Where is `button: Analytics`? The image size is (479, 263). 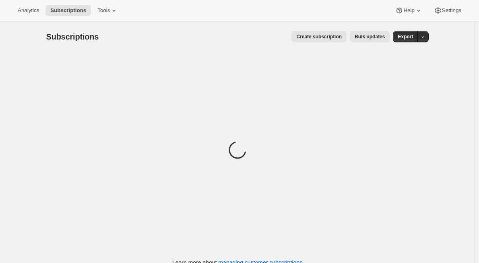
button: Analytics is located at coordinates (28, 10).